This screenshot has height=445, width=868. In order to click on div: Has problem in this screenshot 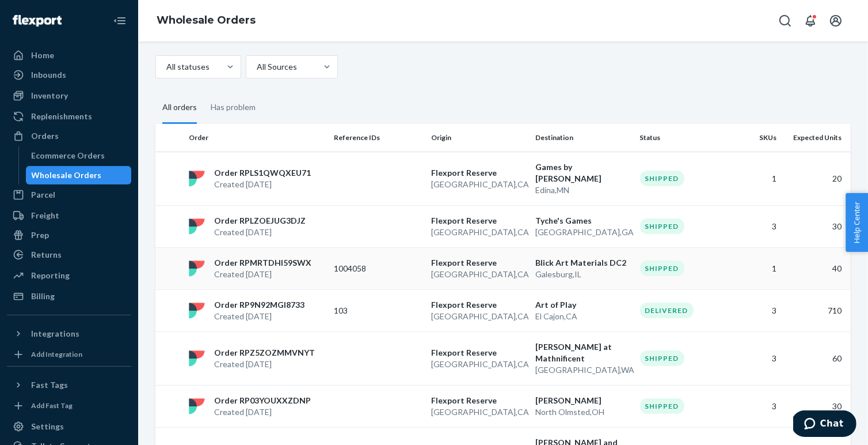, I will do `click(233, 107)`.